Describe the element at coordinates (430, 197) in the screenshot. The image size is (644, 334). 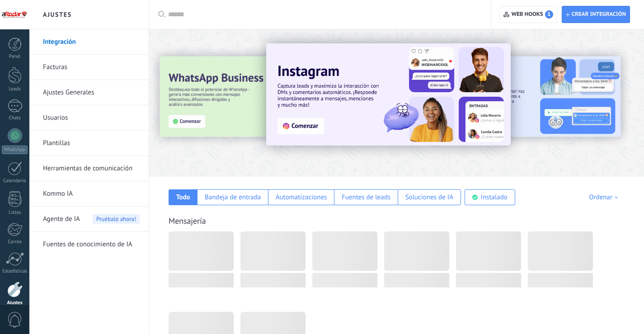
I see `div: Soluciones de IA` at that location.